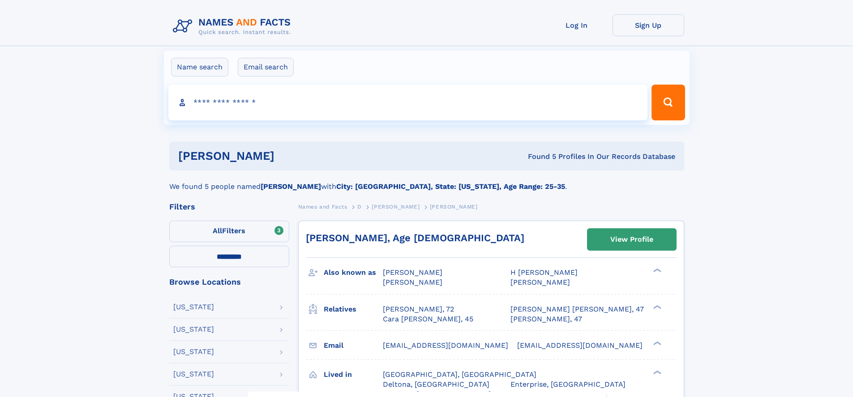 The image size is (853, 397). I want to click on a: View Profile, so click(631, 239).